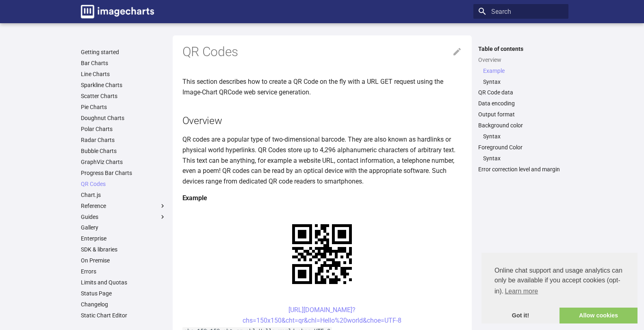 This screenshot has height=330, width=644. What do you see at coordinates (322, 160) in the screenshot?
I see `p: QR codes are a popular type of two-dimensional barcode. They are also known as hardlinks or physi...` at bounding box center [322, 160].